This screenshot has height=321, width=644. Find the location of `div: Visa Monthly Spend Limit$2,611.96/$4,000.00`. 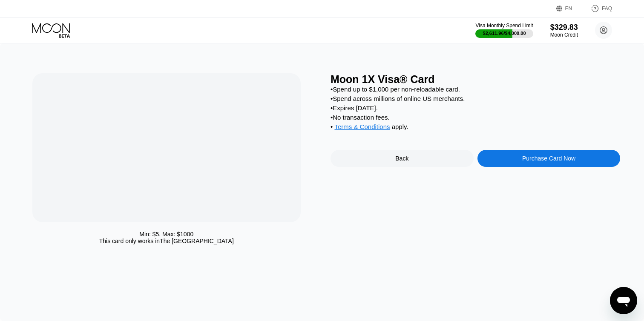

div: Visa Monthly Spend Limit$2,611.96/$4,000.00 is located at coordinates (504, 30).